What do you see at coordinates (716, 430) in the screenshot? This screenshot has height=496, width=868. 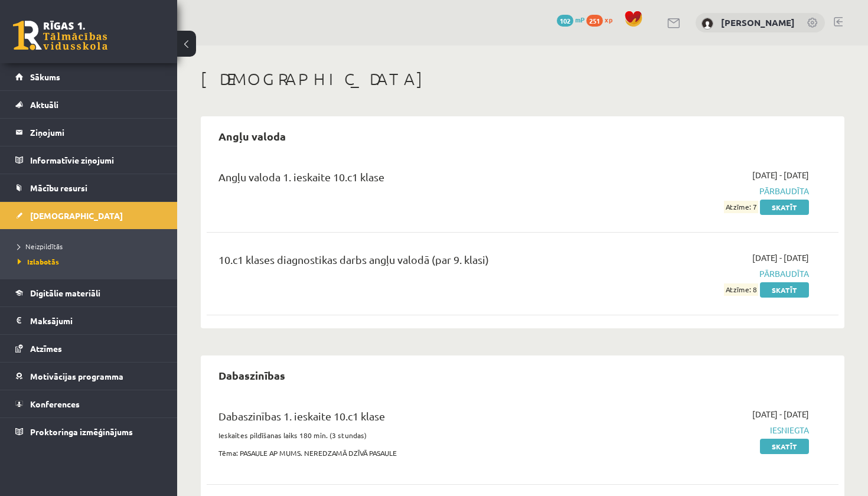 I see `span: Iesniegta` at bounding box center [716, 430].